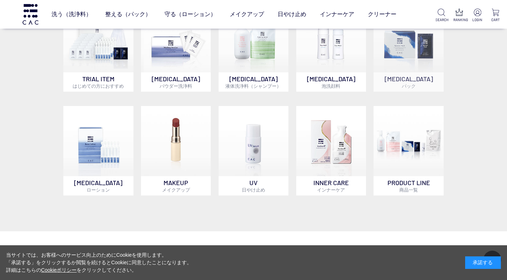 This screenshot has width=507, height=280. I want to click on a: Cookieポリシー, so click(59, 270).